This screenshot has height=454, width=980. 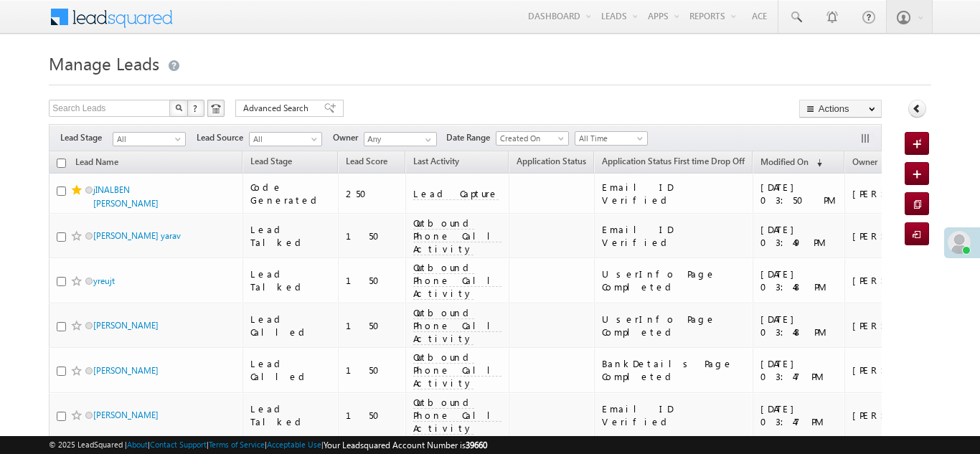 I want to click on a: yreujt, so click(x=104, y=280).